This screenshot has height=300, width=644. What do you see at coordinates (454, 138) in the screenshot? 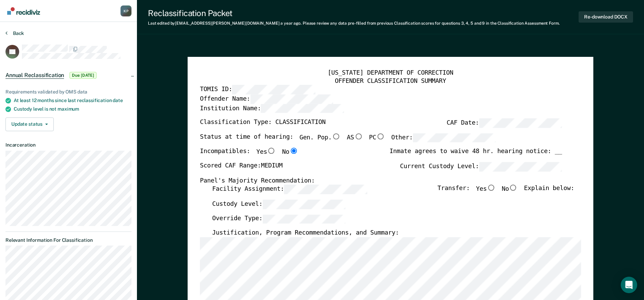
I see `input: Other:` at bounding box center [454, 138].